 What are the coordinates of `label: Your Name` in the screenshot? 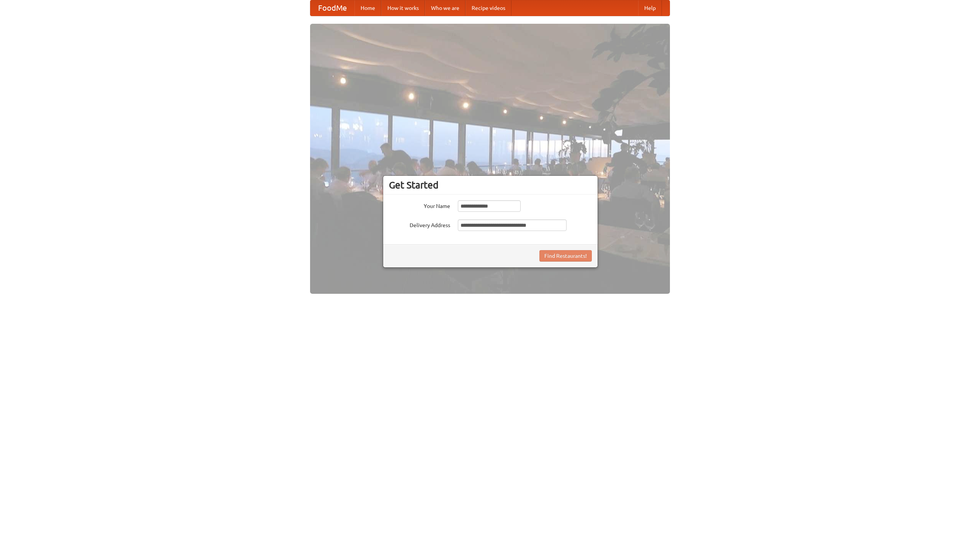 It's located at (419, 205).